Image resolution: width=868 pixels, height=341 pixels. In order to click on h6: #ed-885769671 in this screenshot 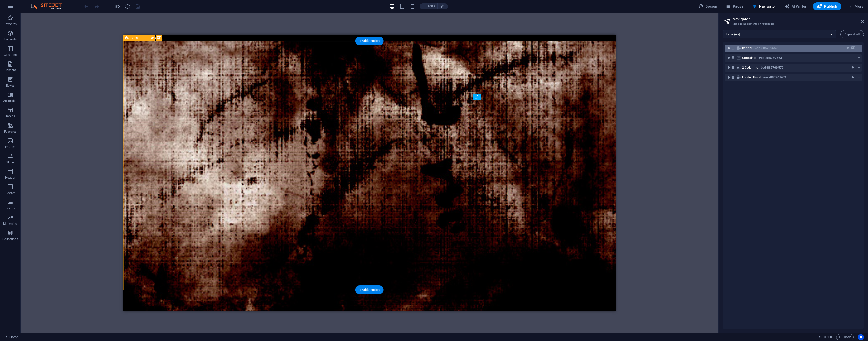, I will do `click(775, 78)`.